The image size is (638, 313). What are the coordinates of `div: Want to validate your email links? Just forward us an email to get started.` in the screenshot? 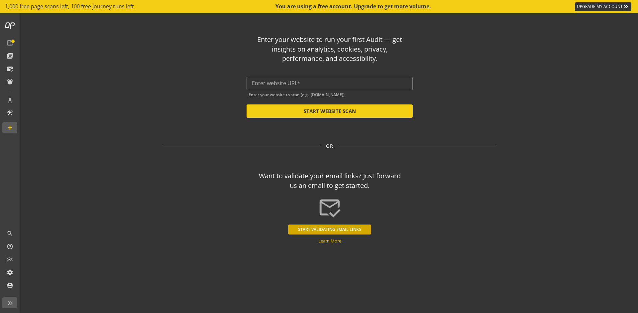 It's located at (330, 181).